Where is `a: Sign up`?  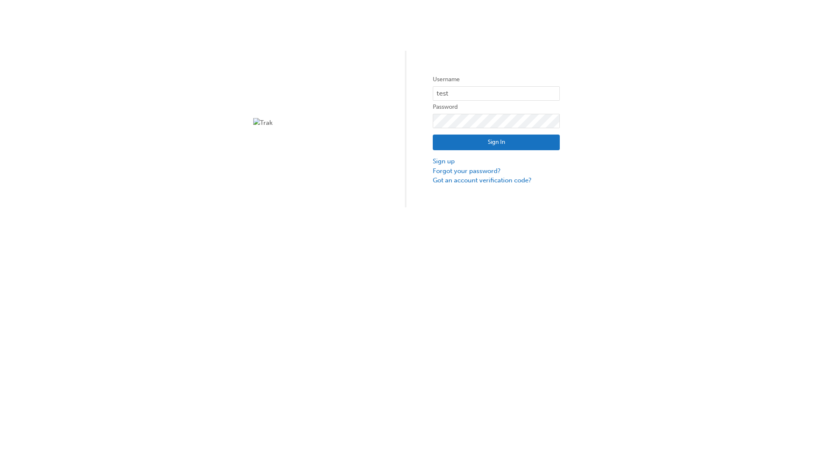 a: Sign up is located at coordinates (496, 161).